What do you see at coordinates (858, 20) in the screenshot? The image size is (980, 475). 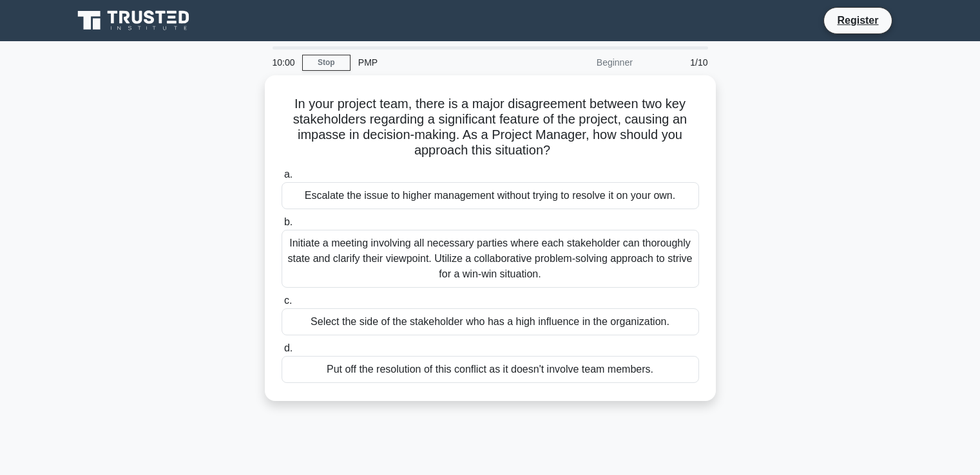 I see `a: Register` at bounding box center [858, 20].